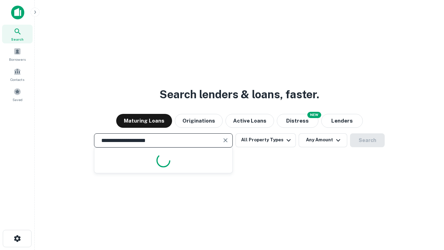 This screenshot has height=250, width=444. What do you see at coordinates (250, 121) in the screenshot?
I see `button: Active Loans` at bounding box center [250, 121].